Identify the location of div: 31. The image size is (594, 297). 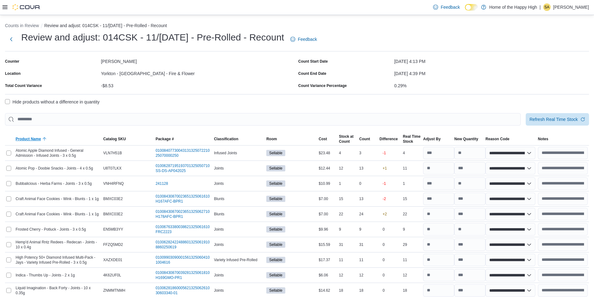
(348, 245).